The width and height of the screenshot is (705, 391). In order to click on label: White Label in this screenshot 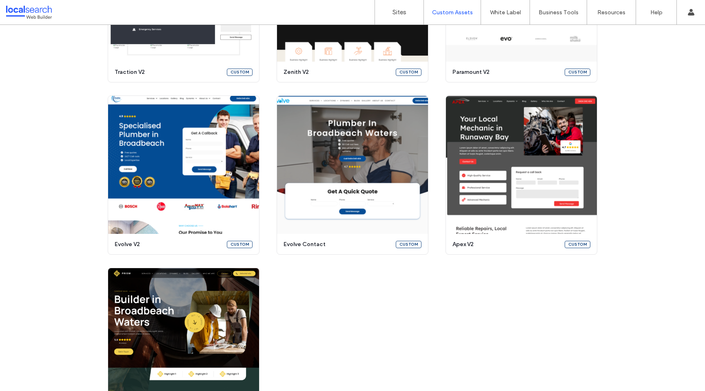, I will do `click(506, 12)`.